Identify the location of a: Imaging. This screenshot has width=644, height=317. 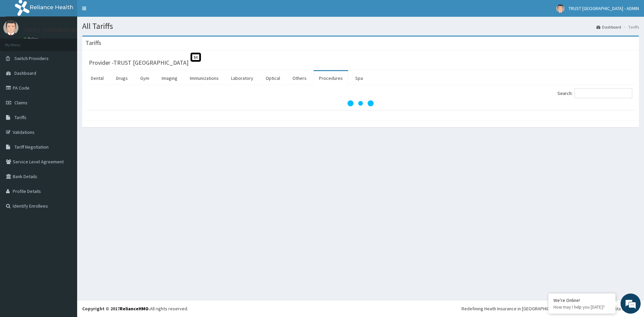
(170, 78).